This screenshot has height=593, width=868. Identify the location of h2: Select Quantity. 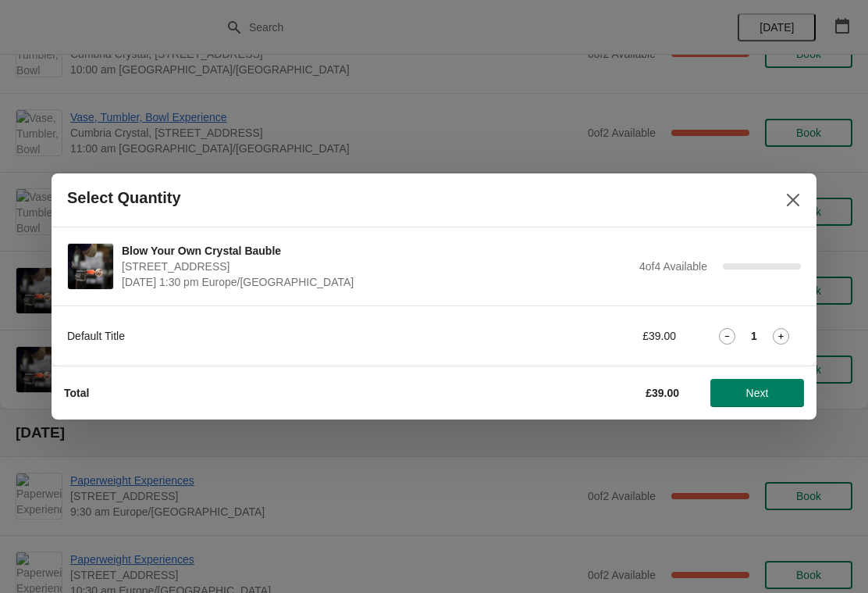
(124, 197).